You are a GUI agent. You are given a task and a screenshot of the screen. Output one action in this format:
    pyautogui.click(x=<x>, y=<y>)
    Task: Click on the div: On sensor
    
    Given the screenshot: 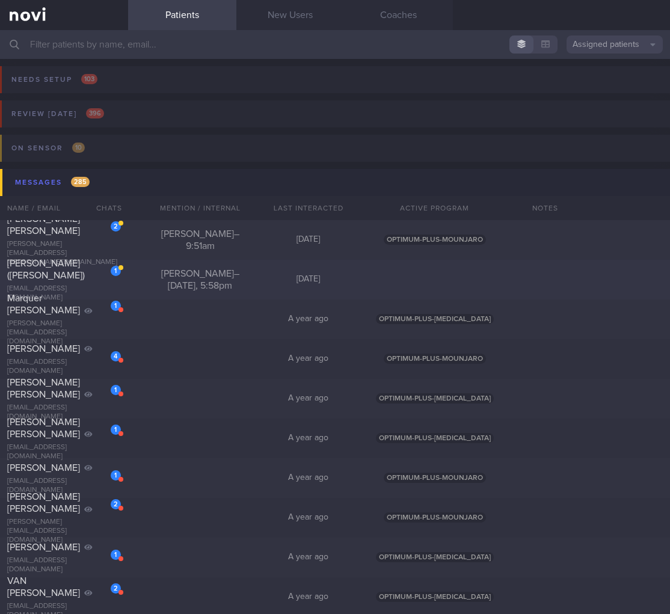 What is the action you would take?
    pyautogui.click(x=48, y=148)
    